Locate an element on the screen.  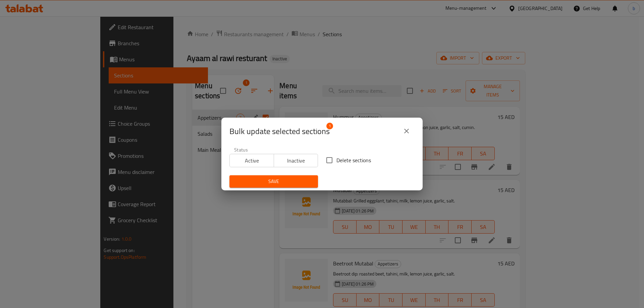
span: 1 is located at coordinates (330, 126).